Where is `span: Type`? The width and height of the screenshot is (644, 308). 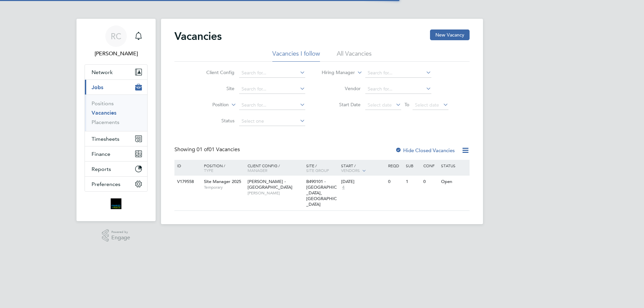
span: Type is located at coordinates (209, 170).